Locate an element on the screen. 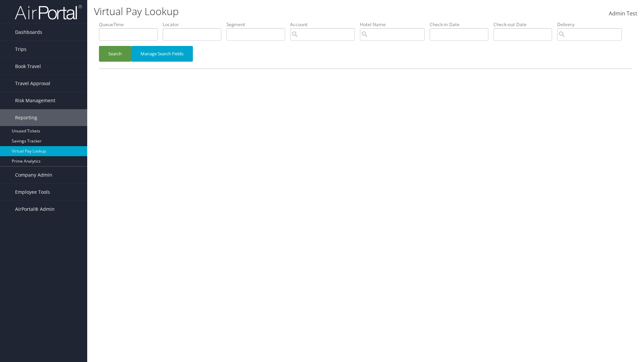 Image resolution: width=644 pixels, height=362 pixels. label: Segment is located at coordinates (258, 24).